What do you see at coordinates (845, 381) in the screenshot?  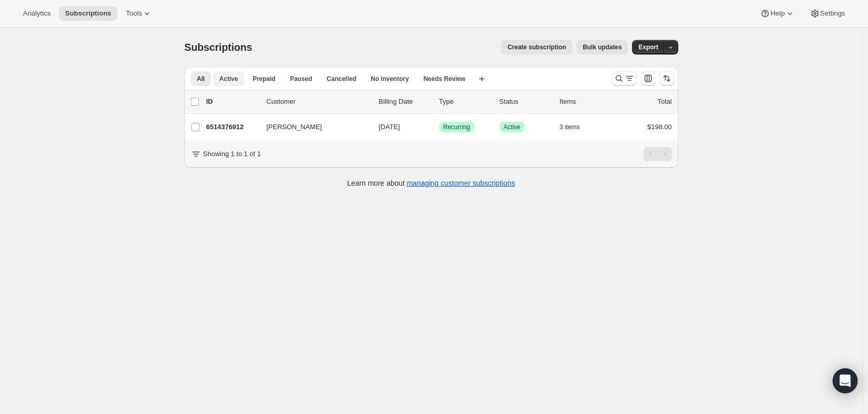 I see `div: Open Intercom Messenger` at bounding box center [845, 381].